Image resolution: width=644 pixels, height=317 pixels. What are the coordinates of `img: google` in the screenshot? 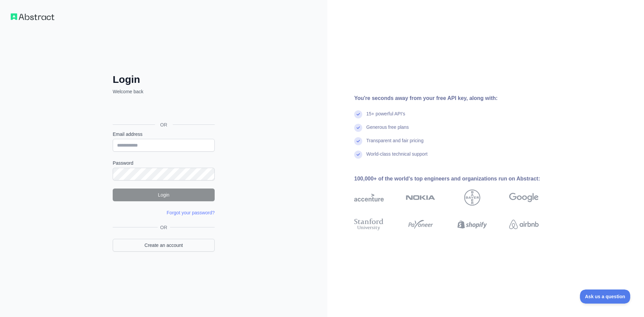 It's located at (524, 198).